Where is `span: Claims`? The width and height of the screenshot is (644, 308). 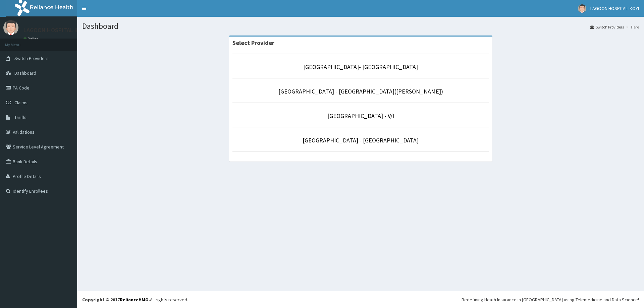
span: Claims is located at coordinates (21, 103).